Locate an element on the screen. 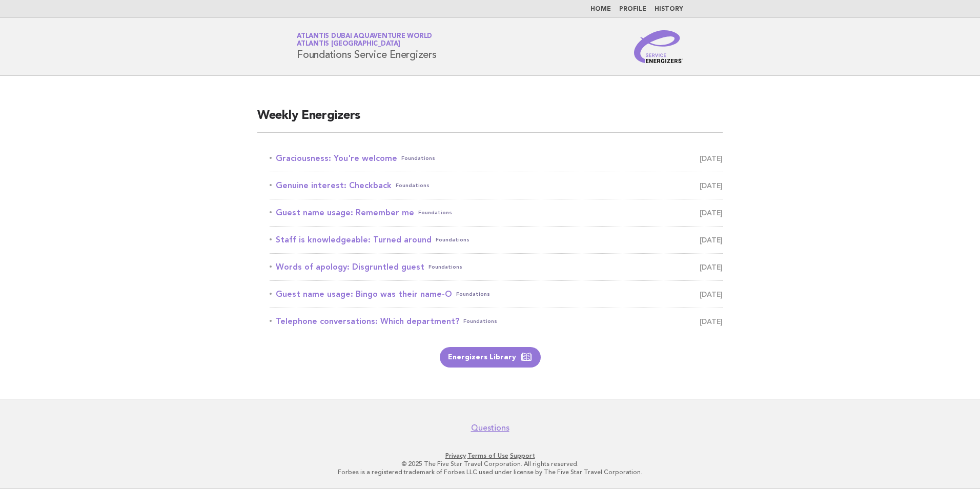 This screenshot has height=489, width=980. a: Privacy is located at coordinates (456, 456).